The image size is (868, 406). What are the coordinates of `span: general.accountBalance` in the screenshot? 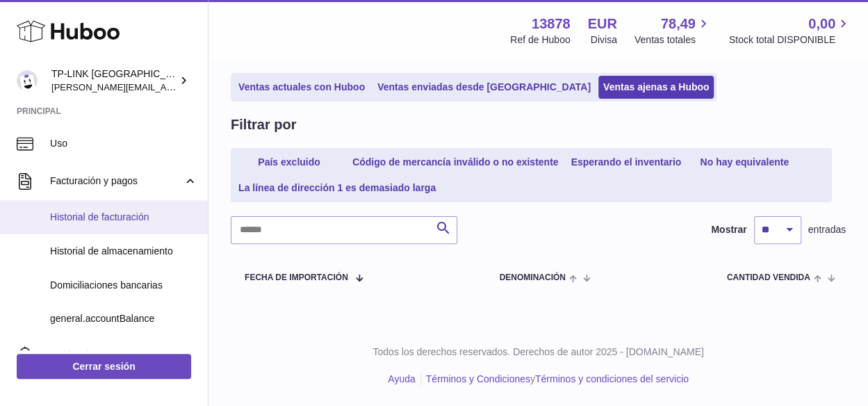 It's located at (124, 318).